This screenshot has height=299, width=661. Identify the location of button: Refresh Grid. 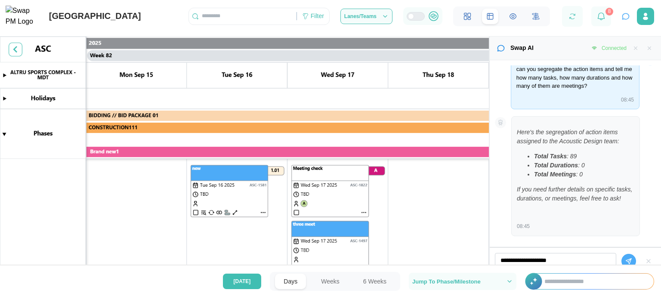
(573, 16).